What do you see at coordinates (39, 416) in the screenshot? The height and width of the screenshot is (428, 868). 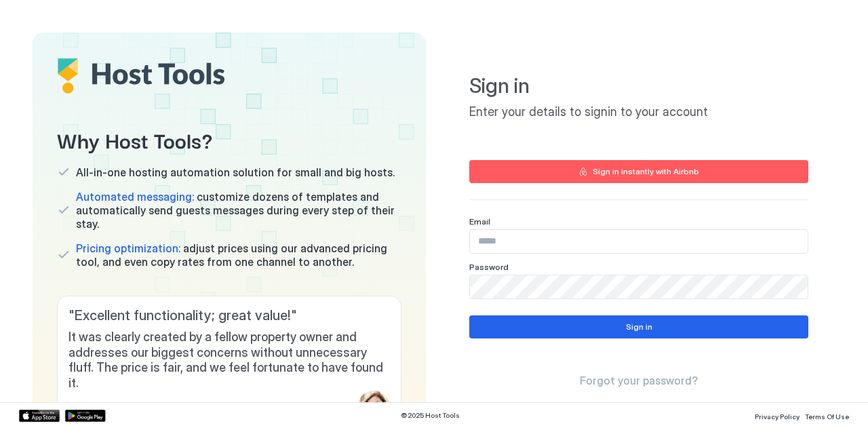 I see `div: App Store` at bounding box center [39, 416].